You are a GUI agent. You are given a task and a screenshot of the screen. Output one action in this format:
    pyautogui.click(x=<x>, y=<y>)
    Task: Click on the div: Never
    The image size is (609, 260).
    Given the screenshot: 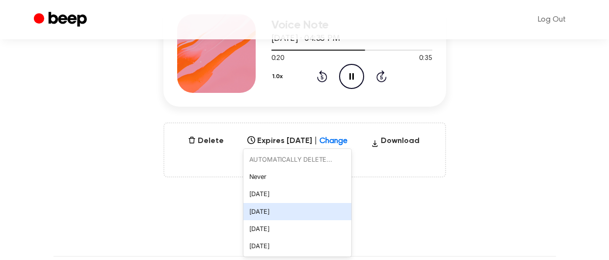 What is the action you would take?
    pyautogui.click(x=297, y=176)
    